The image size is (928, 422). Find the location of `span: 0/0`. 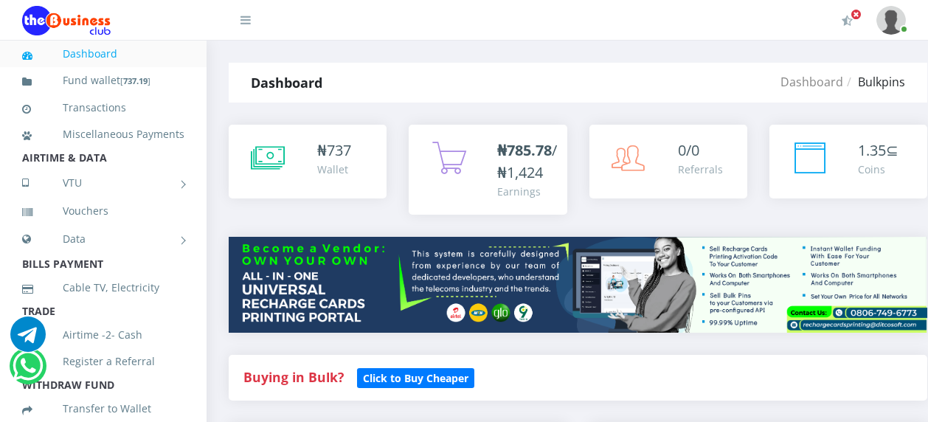

span: 0/0 is located at coordinates (689, 150).